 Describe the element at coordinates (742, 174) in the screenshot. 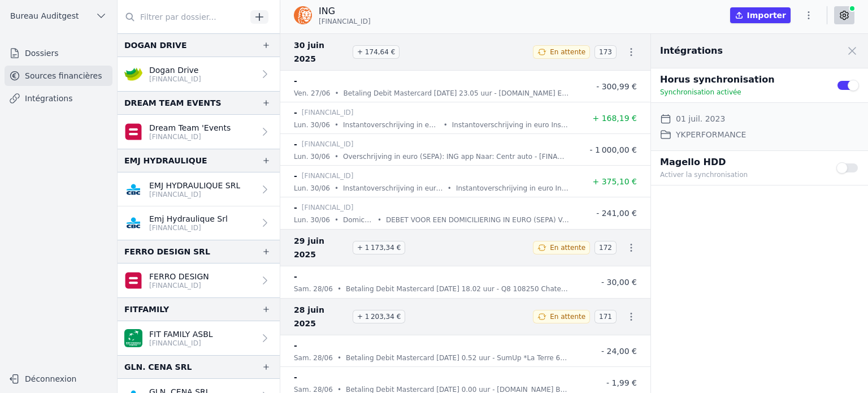

I see `p: Activer la synchronisation` at that location.